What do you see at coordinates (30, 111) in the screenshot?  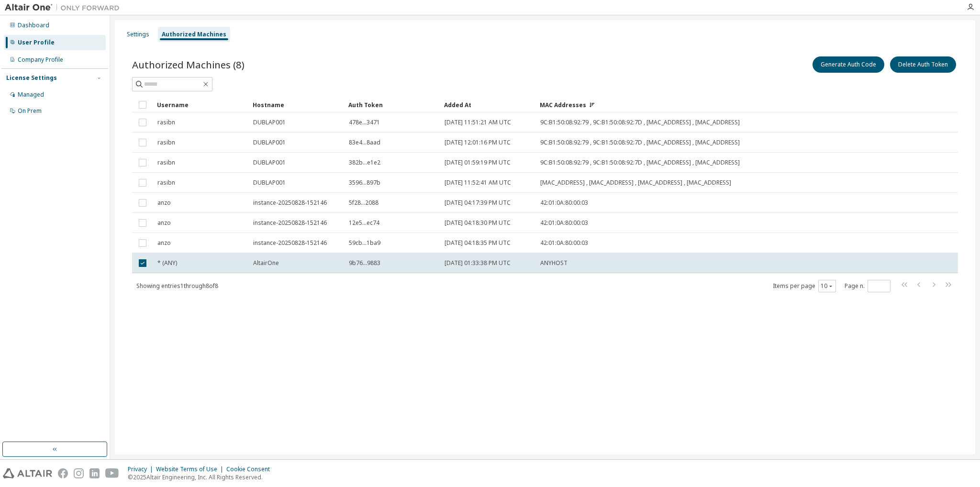 I see `div: On Prem` at bounding box center [30, 111].